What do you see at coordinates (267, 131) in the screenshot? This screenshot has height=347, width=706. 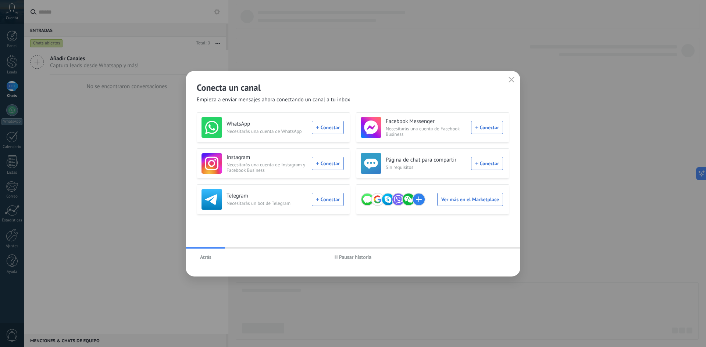 I see `span: Necesitarás una cuenta de WhatsApp` at bounding box center [267, 131].